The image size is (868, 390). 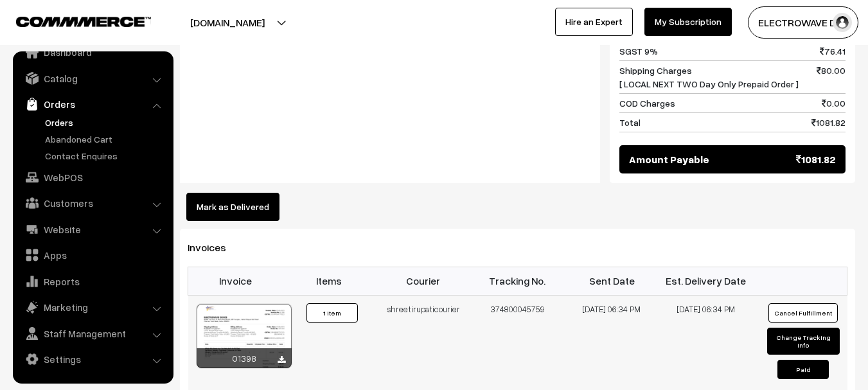 I want to click on a: Contact Enquires, so click(x=105, y=155).